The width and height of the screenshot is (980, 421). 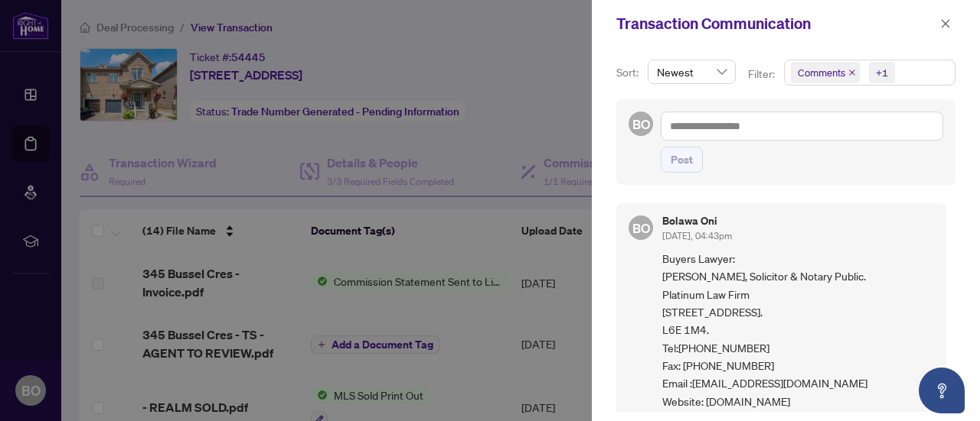 What do you see at coordinates (681, 160) in the screenshot?
I see `button: Post` at bounding box center [681, 160].